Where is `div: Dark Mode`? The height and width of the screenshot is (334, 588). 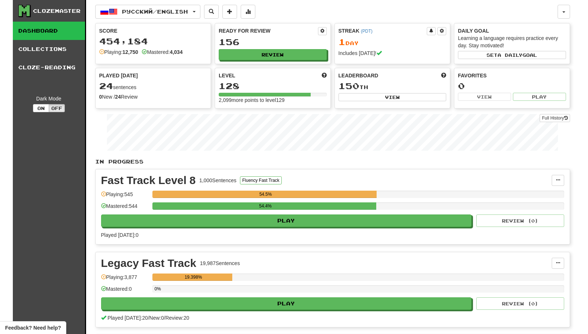
div: Dark Mode is located at coordinates (49, 99).